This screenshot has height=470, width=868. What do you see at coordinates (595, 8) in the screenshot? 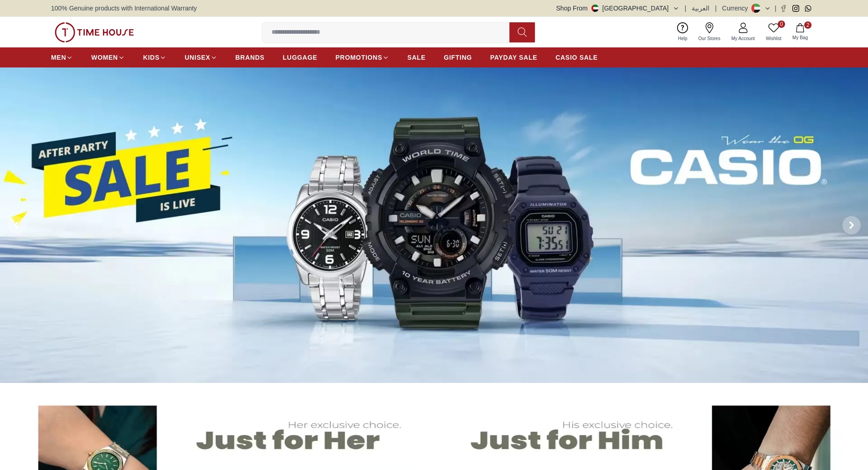
I see `img: United Arab Emirates` at bounding box center [595, 8].